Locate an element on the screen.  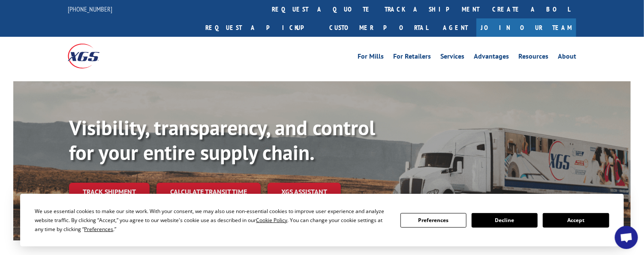
a: Join Our Team is located at coordinates (526, 27).